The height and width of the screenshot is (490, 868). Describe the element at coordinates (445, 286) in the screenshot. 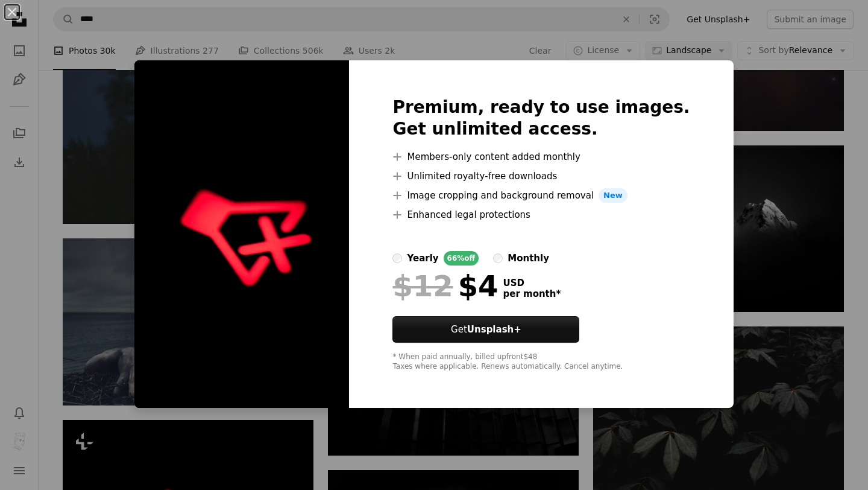

I see `div: $4` at that location.